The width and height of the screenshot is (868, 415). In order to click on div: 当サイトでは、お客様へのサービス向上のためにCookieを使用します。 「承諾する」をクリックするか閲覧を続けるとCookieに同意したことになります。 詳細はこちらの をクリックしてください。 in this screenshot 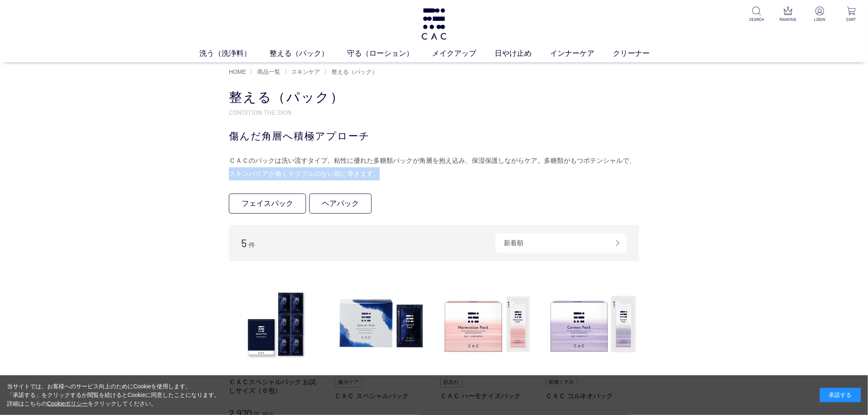, I will do `click(114, 395)`.